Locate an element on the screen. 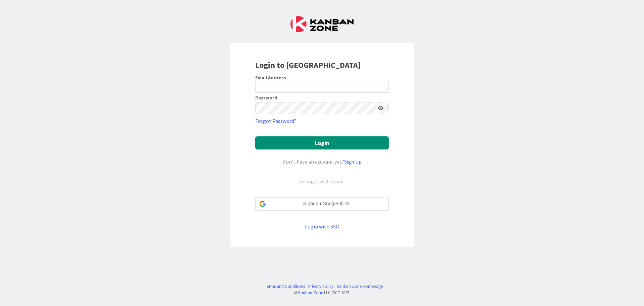  div: Kirjaudu Google-tilillä is located at coordinates (322, 204).